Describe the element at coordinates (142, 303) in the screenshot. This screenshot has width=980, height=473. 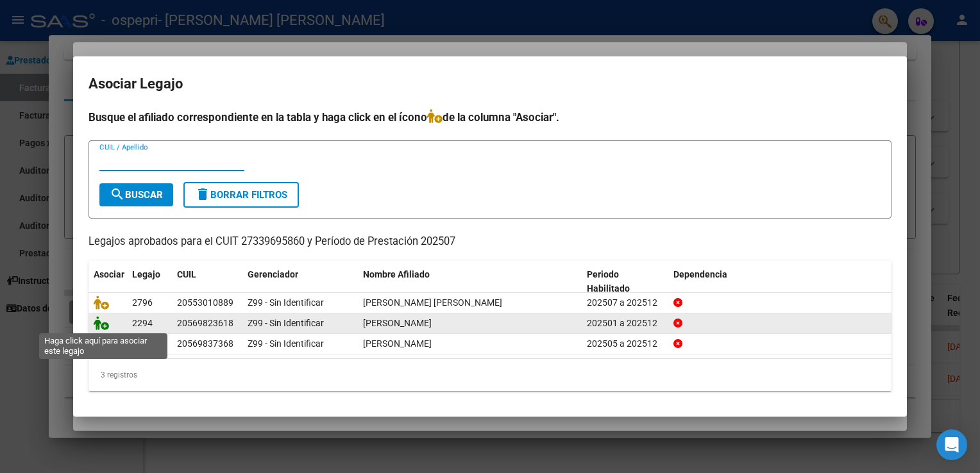
I see `span: 2796` at that location.